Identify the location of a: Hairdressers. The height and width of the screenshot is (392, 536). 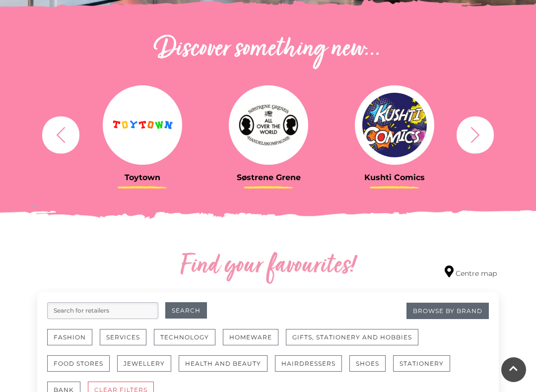
(313, 368).